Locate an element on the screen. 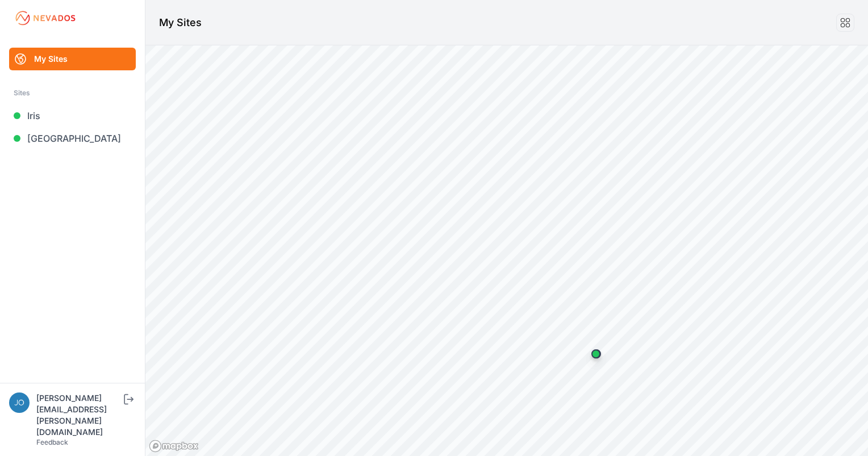 The width and height of the screenshot is (868, 456). a: Mapbox logo is located at coordinates (174, 446).